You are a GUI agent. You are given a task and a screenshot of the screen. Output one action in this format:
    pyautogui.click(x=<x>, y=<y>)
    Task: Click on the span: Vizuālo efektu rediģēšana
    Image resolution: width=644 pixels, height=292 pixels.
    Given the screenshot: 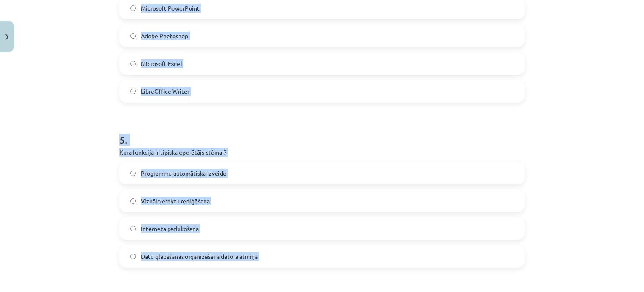 What is the action you would take?
    pyautogui.click(x=175, y=201)
    